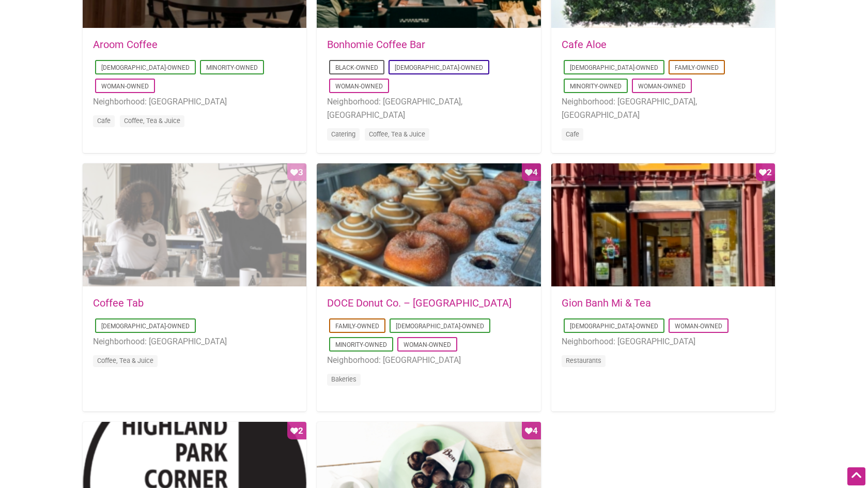 The width and height of the screenshot is (868, 488). What do you see at coordinates (606, 303) in the screenshot?
I see `a: Gion Banh Mi & Tea` at bounding box center [606, 303].